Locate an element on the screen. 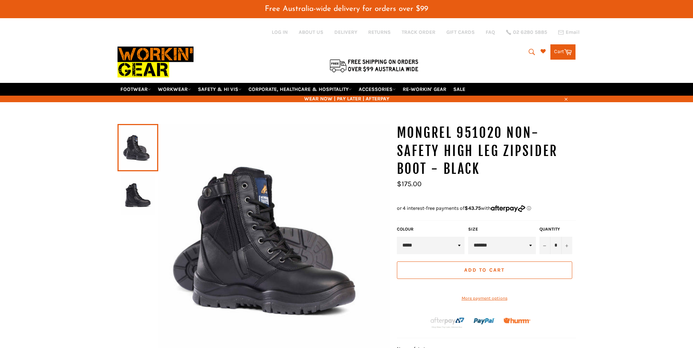 This screenshot has height=348, width=693. a: DELIVERY is located at coordinates (346, 32).